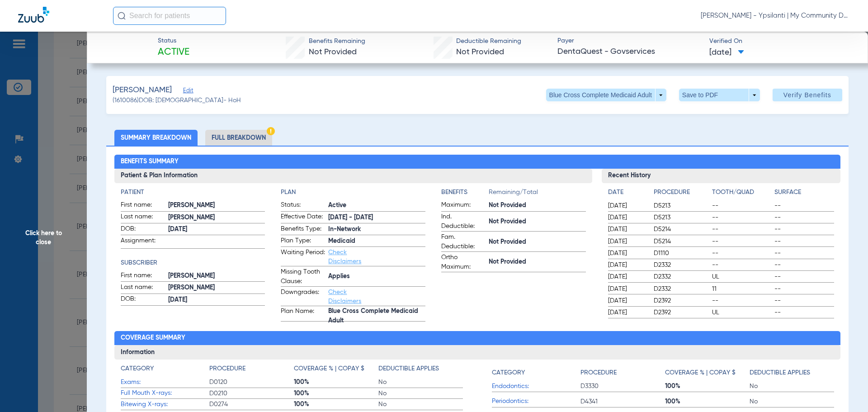 Image resolution: width=868 pixels, height=412 pixels. Describe the element at coordinates (627, 192) in the screenshot. I see `h4: Date` at that location.